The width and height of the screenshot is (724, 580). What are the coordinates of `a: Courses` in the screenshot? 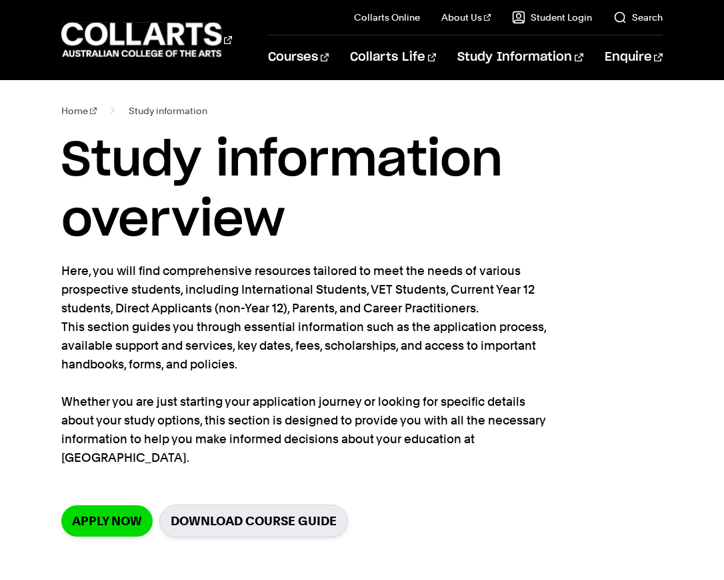 It's located at (298, 57).